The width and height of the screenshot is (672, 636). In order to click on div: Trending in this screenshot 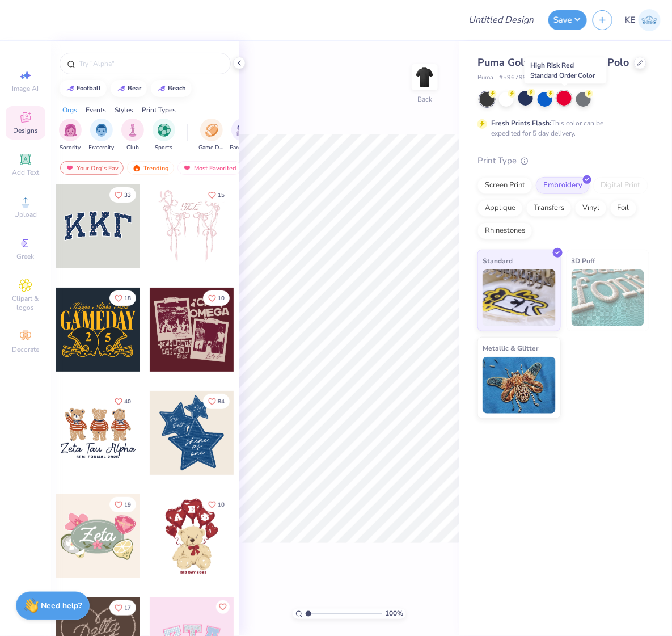, I will do `click(150, 168)`.